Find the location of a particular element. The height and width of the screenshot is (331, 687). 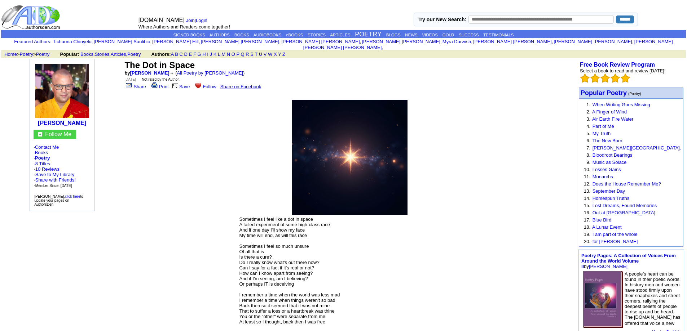

a: Bloodroot Bearings is located at coordinates (612, 155).